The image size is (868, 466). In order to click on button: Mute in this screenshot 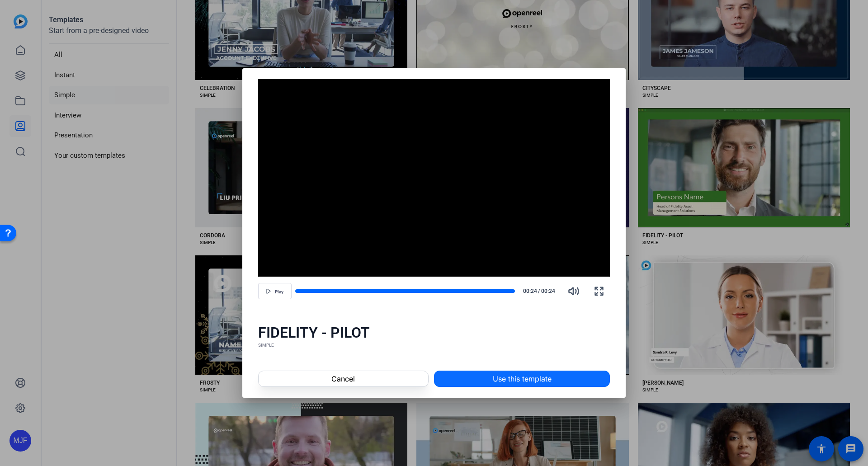, I will do `click(573, 291)`.